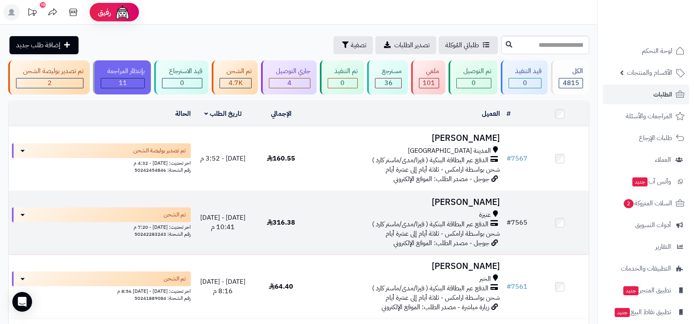  Describe the element at coordinates (123, 83) in the screenshot. I see `div: 11` at that location.